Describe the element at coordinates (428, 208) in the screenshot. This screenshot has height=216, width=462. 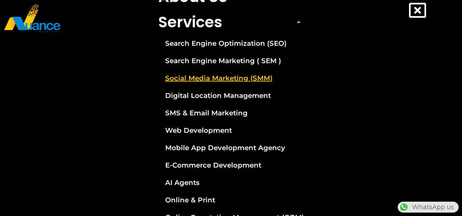
I see `div: WhatsApp us` at that location.